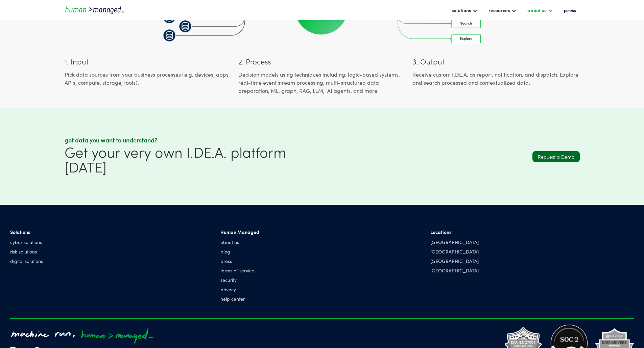 The width and height of the screenshot is (644, 348). What do you see at coordinates (454, 232) in the screenshot?
I see `div: Locations` at bounding box center [454, 232].